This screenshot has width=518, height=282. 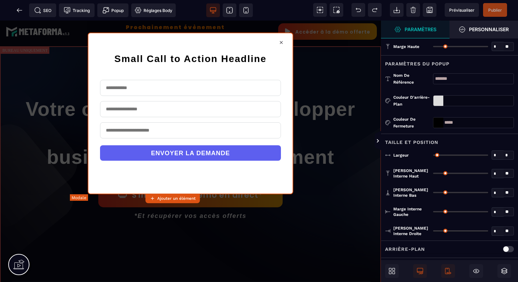 What do you see at coordinates (358, 10) in the screenshot?
I see `span: Défaire` at bounding box center [358, 10].